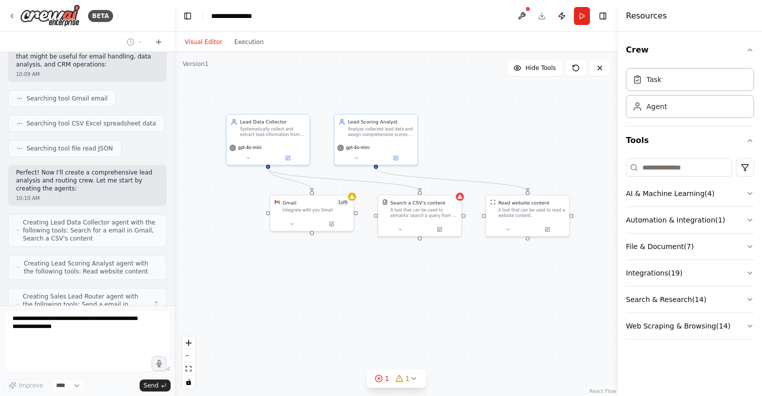 The height and width of the screenshot is (396, 762). I want to click on div: ScrapeWebsiteToolRead website contentA tool that can be used to read a website content., so click(527, 216).